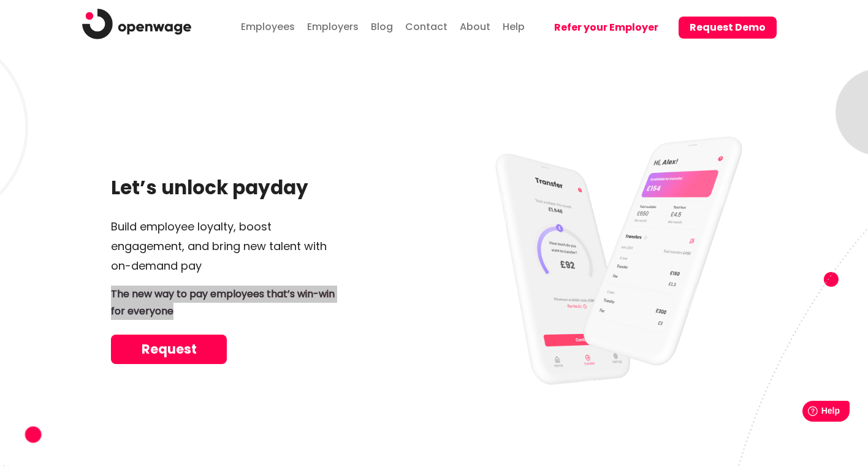 Image resolution: width=868 pixels, height=467 pixels. Describe the element at coordinates (514, 25) in the screenshot. I see `a: Help` at that location.